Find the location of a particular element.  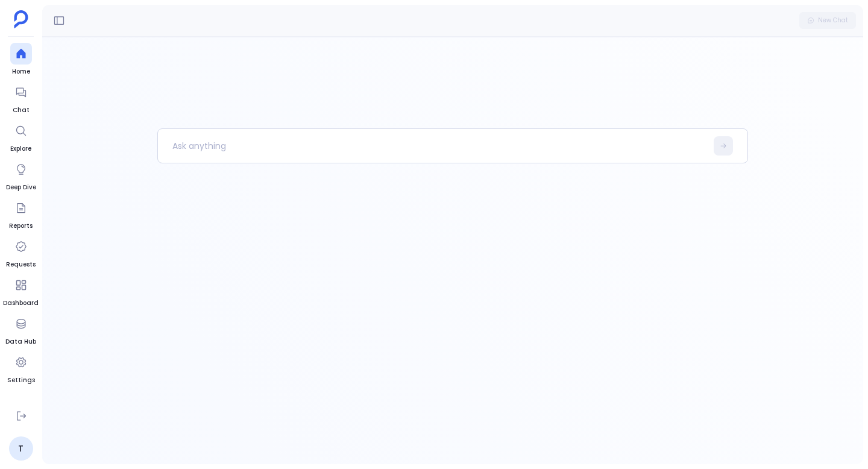

span: Settings is located at coordinates (21, 380).